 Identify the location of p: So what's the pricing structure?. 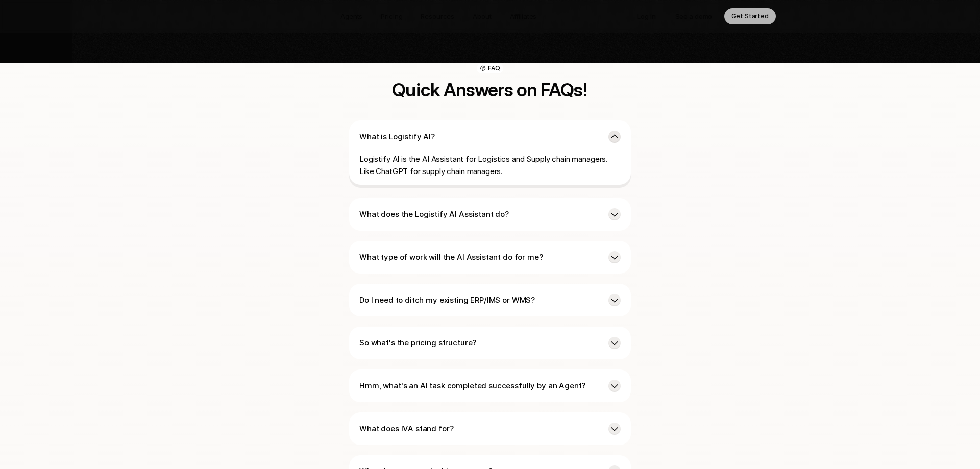
(480, 343).